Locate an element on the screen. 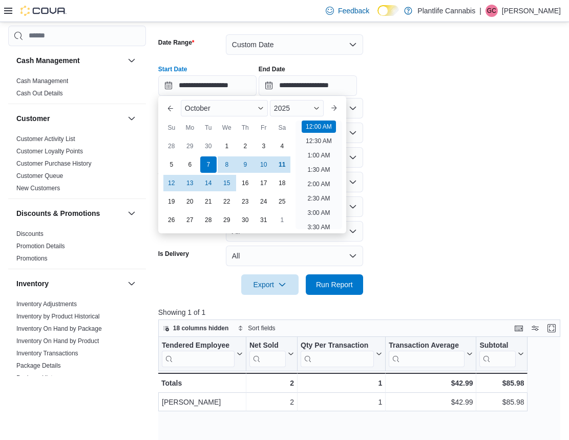 The image size is (569, 440). ul: Time is located at coordinates (319, 175).